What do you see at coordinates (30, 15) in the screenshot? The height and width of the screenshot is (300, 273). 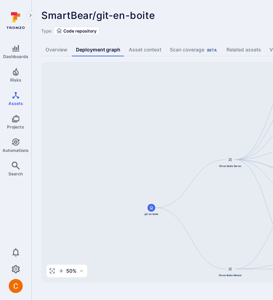 I see `button: Expand navigation menu` at bounding box center [30, 15].